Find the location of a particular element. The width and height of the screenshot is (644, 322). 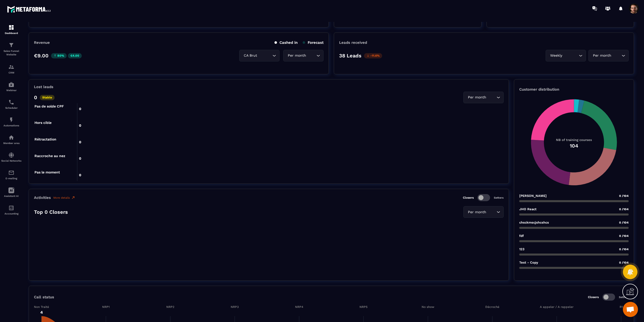

p: CRM is located at coordinates (12, 72).